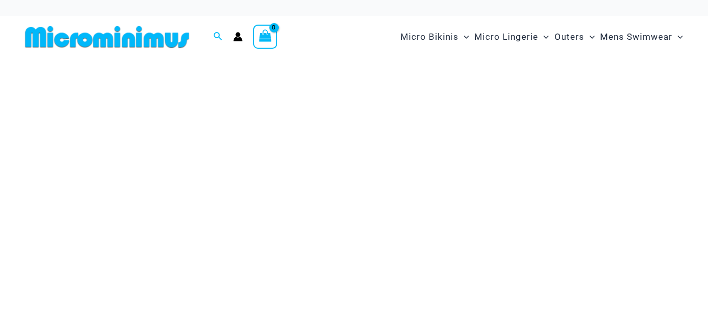 This screenshot has height=318, width=708. Describe the element at coordinates (569, 37) in the screenshot. I see `span: Outers` at that location.